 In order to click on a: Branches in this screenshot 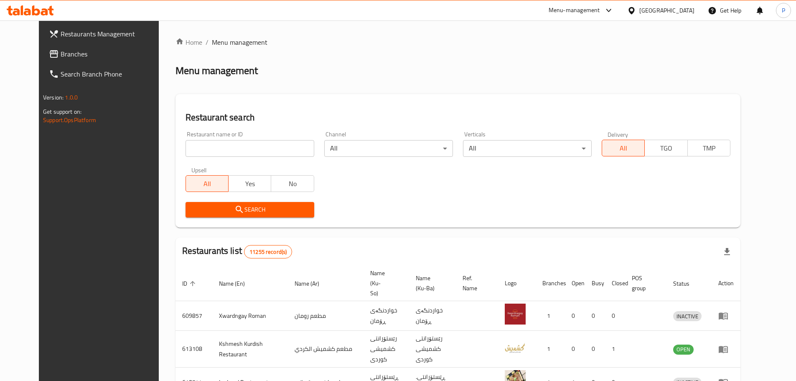, I will do `click(107, 54)`.